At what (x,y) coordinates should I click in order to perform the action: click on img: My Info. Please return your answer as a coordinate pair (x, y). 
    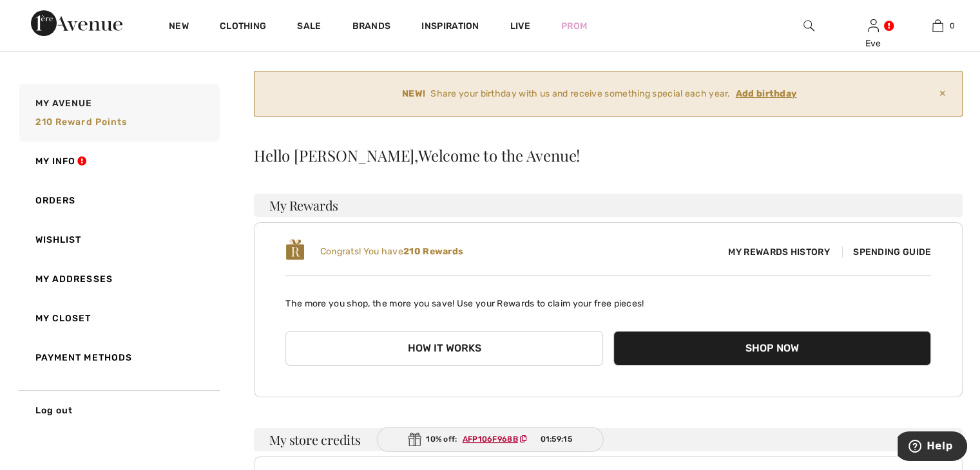
    Looking at the image, I should click on (873, 26).